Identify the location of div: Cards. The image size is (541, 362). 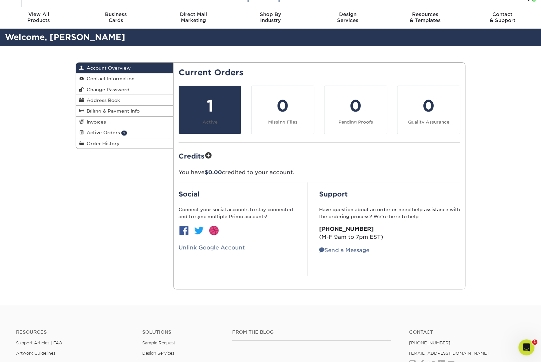
(116, 17).